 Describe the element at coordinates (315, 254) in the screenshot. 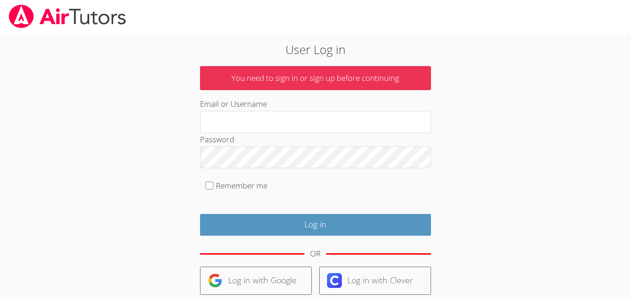

I see `div: OR` at that location.